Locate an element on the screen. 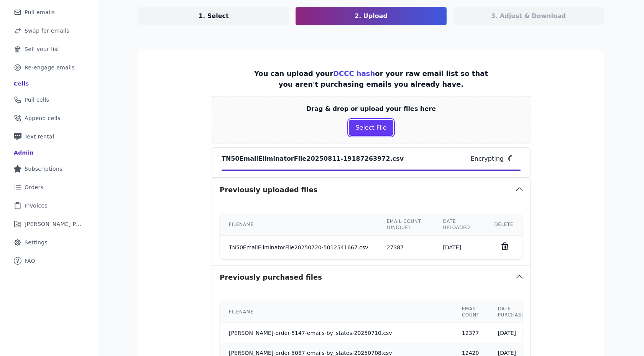  a: Text rental is located at coordinates (49, 137).